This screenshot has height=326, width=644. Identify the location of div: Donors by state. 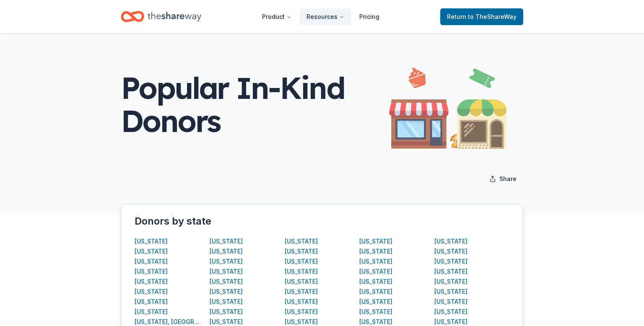
(322, 221).